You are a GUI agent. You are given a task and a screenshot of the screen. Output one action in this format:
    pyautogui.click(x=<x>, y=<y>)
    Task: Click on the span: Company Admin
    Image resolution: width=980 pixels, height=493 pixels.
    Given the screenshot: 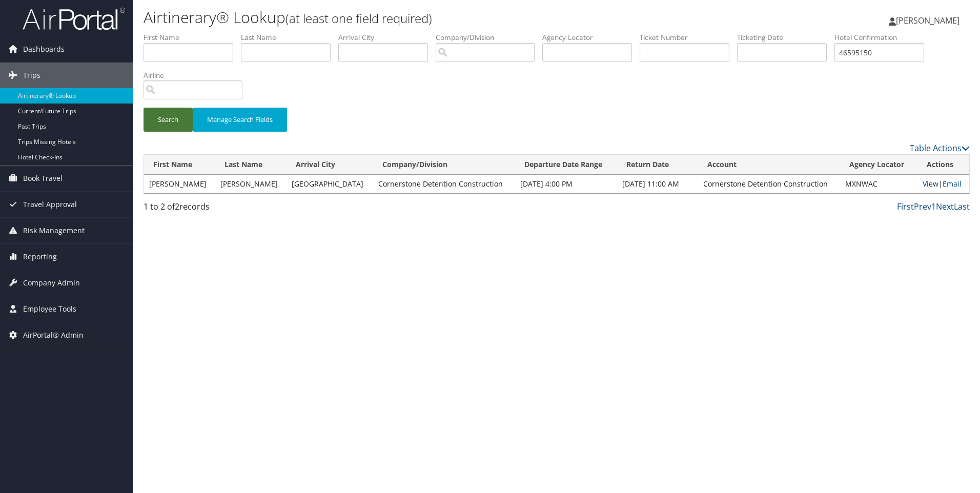 What is the action you would take?
    pyautogui.click(x=51, y=283)
    